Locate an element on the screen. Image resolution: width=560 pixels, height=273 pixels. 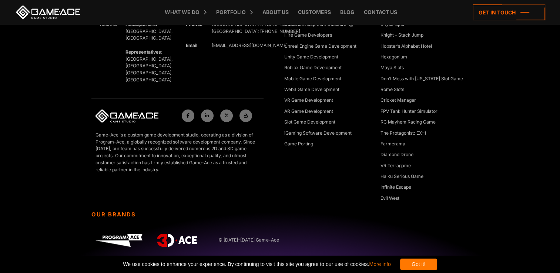
a: RC Mayhem Racing Game is located at coordinates (408, 122).